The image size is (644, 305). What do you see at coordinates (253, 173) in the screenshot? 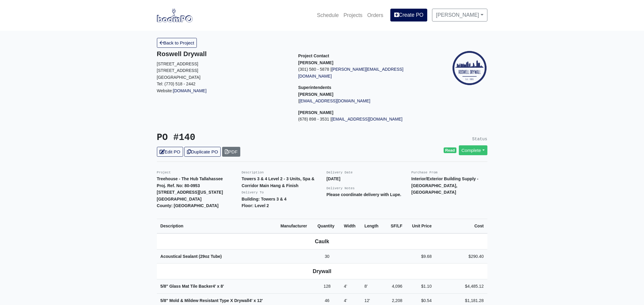
I see `small: Description` at bounding box center [253, 173].